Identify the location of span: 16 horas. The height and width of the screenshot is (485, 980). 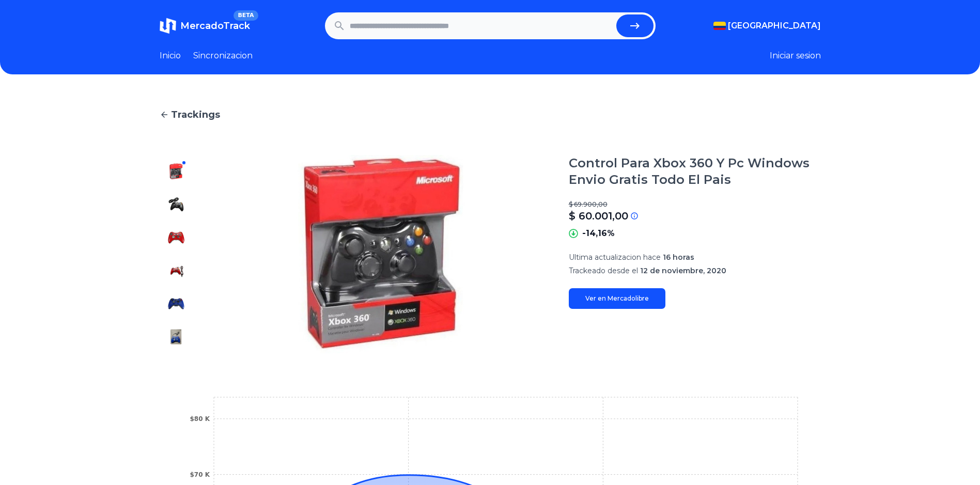
(679, 257).